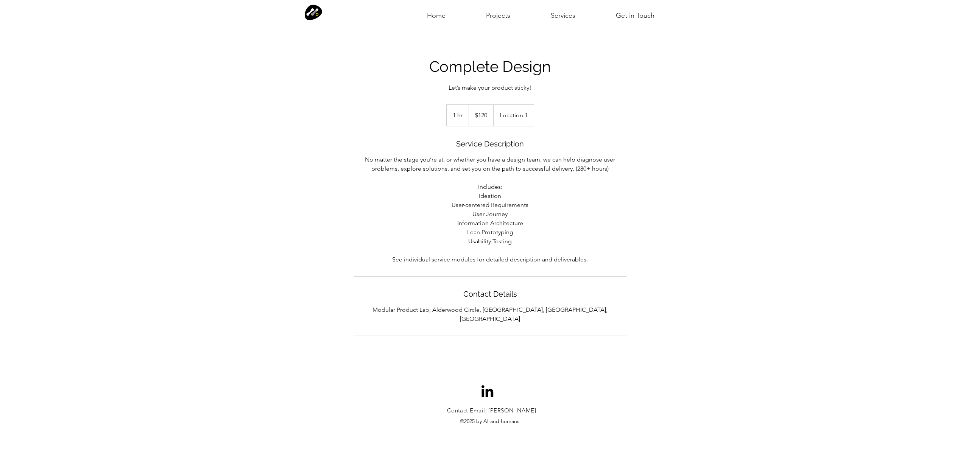 Image resolution: width=980 pixels, height=462 pixels. Describe the element at coordinates (498, 16) in the screenshot. I see `p: Projects` at that location.